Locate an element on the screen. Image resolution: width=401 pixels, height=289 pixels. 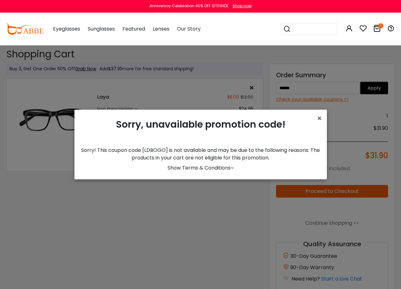
a: 1 is located at coordinates (377, 29).